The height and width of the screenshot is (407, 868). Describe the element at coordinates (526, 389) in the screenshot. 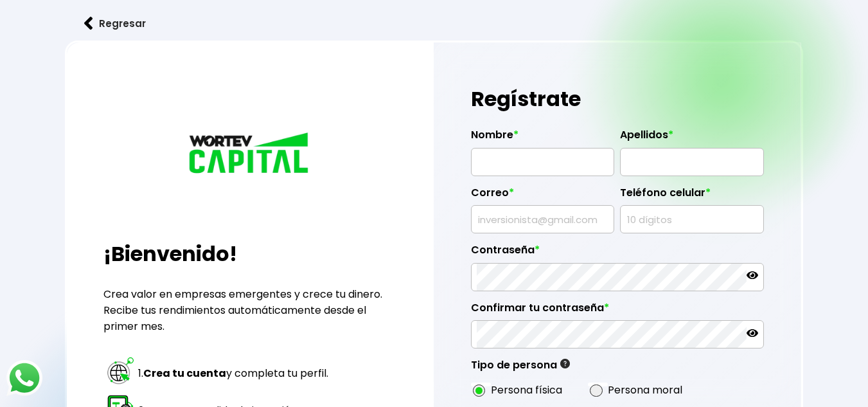

I see `label: Persona física` at that location.